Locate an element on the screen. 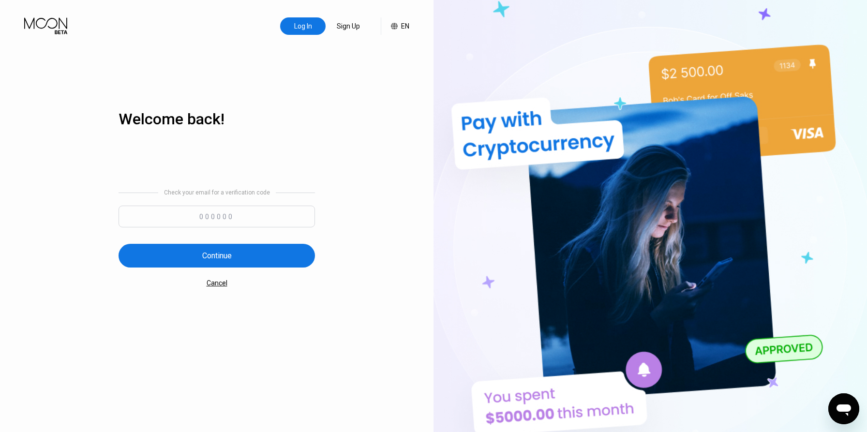  div: Continue is located at coordinates (217, 255).